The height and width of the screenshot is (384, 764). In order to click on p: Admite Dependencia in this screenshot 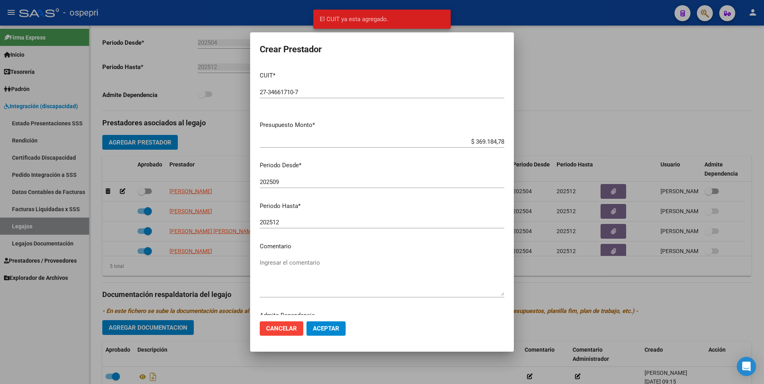, I will do `click(382, 315)`.